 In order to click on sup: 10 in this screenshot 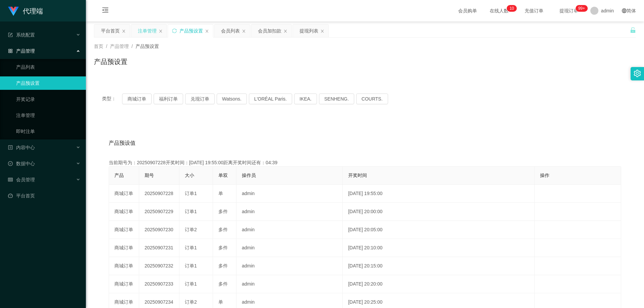, I will do `click(512, 8)`.